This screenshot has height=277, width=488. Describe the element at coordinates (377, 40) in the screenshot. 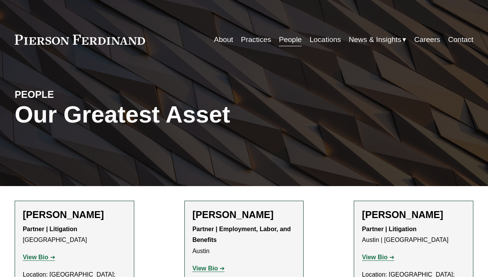

I see `a: folder dropdown` at that location.